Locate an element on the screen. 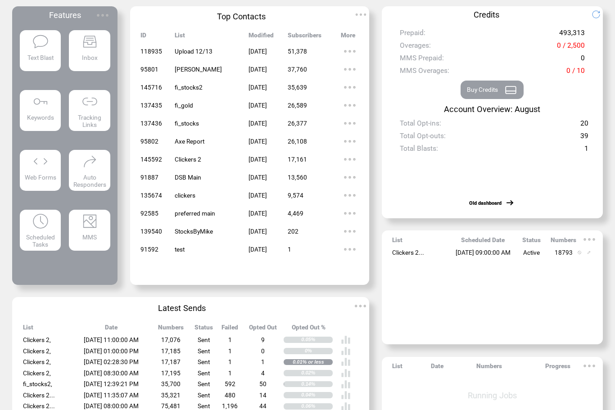 Image resolution: width=615 pixels, height=410 pixels. span: test is located at coordinates (180, 250).